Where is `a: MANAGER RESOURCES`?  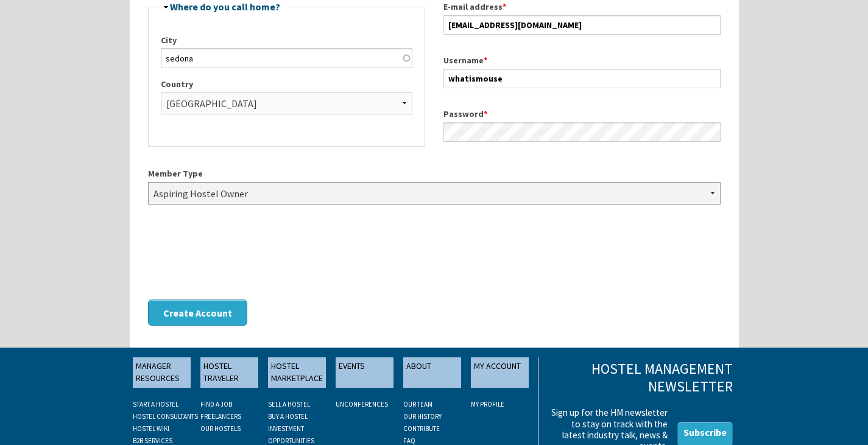 a: MANAGER RESOURCES is located at coordinates (162, 373).